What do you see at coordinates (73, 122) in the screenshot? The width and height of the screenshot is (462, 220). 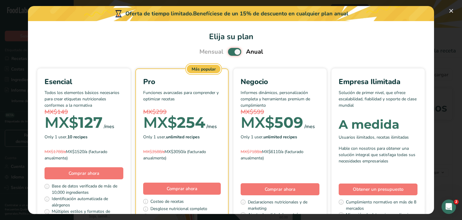 I see `div: 127` at bounding box center [73, 122].